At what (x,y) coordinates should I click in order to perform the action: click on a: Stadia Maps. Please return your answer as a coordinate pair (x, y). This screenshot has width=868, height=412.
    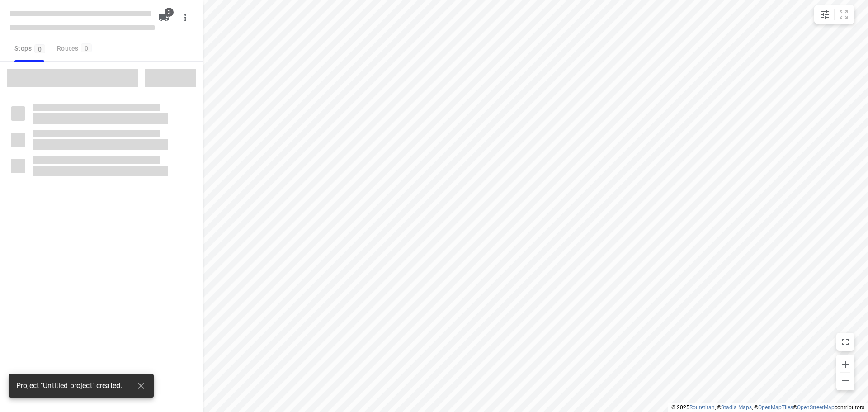
    Looking at the image, I should click on (736, 408).